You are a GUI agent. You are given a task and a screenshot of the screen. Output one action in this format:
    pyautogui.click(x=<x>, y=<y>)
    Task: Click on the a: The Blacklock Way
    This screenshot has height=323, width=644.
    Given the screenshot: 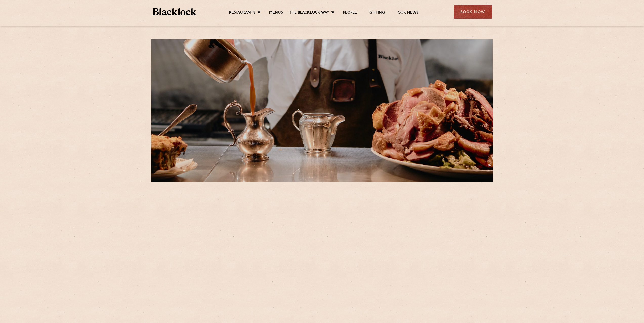 What is the action you would take?
    pyautogui.click(x=309, y=13)
    